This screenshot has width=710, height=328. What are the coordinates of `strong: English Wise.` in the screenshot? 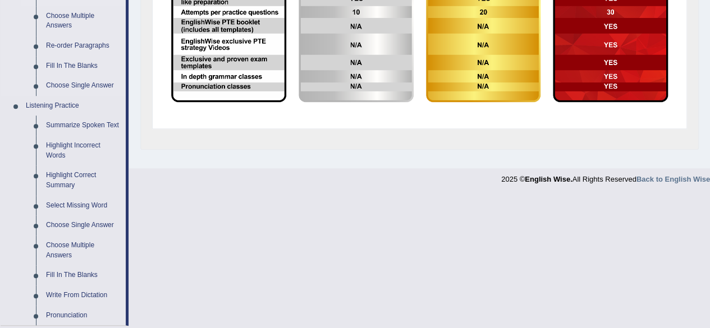 It's located at (548, 179).